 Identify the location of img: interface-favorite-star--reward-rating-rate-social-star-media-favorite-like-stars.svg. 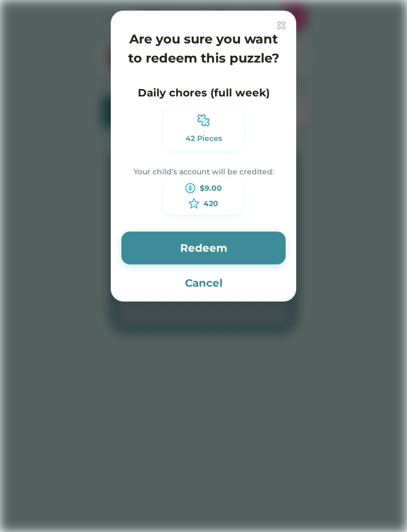
(194, 204).